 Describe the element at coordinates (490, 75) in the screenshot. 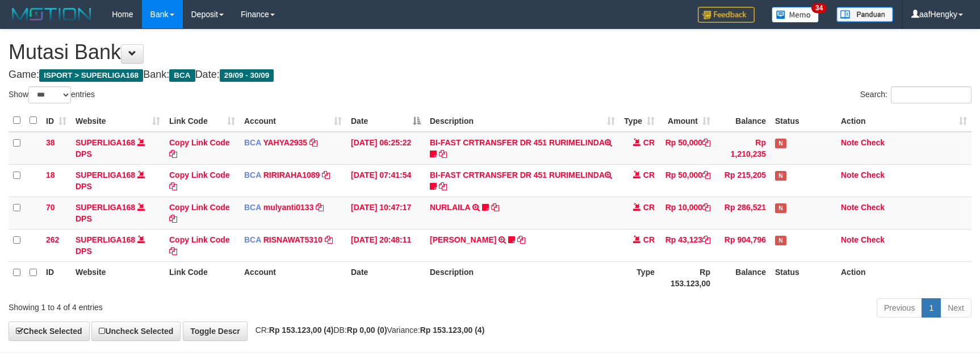

I see `h4: Game: Bank: Date:` at that location.